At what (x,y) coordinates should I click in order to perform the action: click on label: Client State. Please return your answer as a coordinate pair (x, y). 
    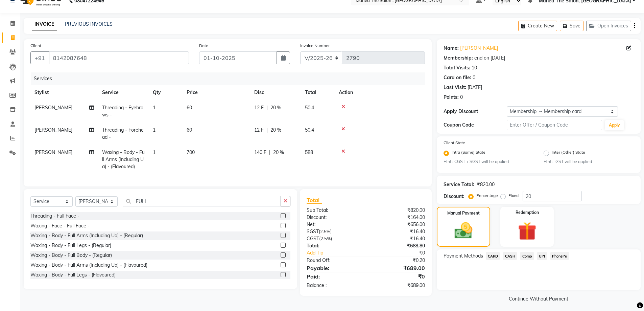
    Looking at the image, I should click on (454, 142).